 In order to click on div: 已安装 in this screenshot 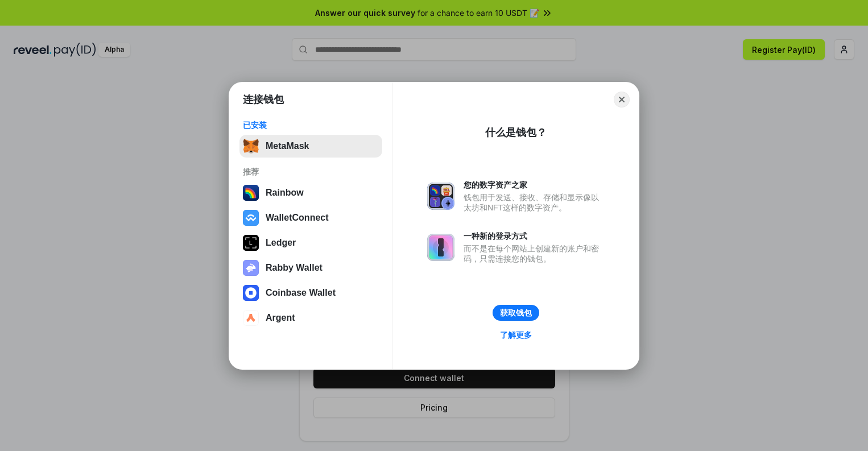, I will do `click(311, 125)`.